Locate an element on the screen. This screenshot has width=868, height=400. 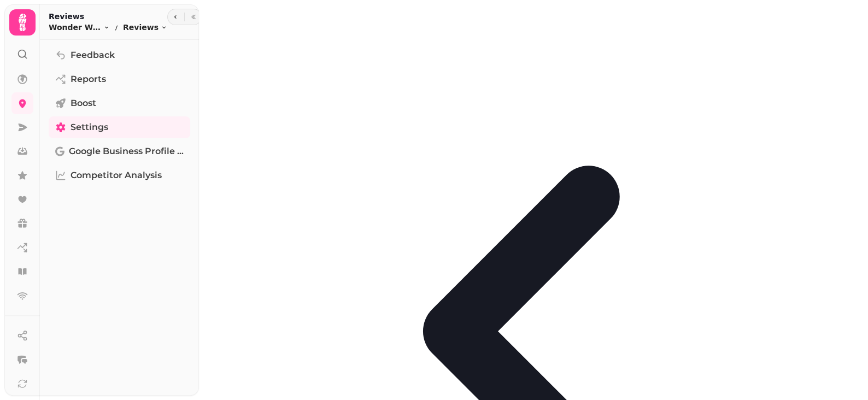
span: Feedback is located at coordinates (92, 55).